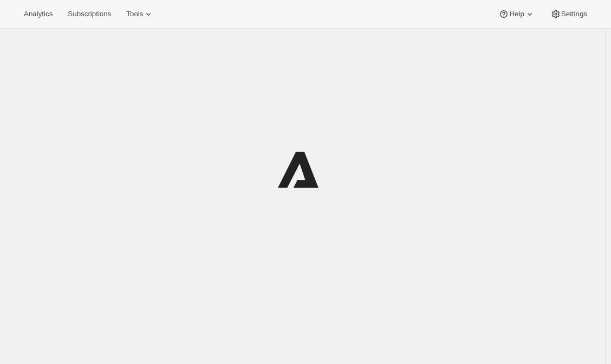  What do you see at coordinates (89, 14) in the screenshot?
I see `button: Subscriptions` at bounding box center [89, 14].